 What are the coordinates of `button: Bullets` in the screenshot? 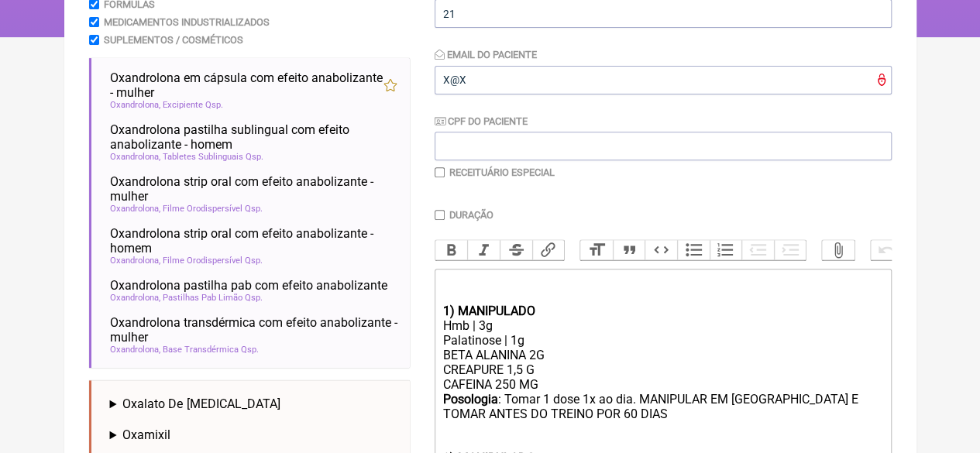 It's located at (694, 250).